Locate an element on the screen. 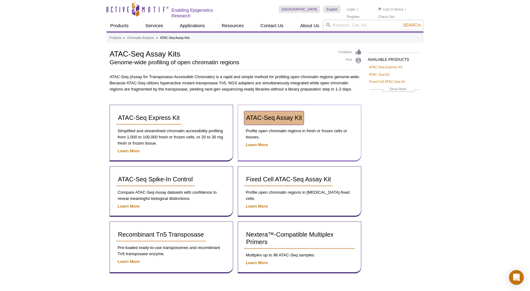 The height and width of the screenshot is (291, 530). p: Multiplex up to 96 ATAC-Seq samples. is located at coordinates (299, 255).